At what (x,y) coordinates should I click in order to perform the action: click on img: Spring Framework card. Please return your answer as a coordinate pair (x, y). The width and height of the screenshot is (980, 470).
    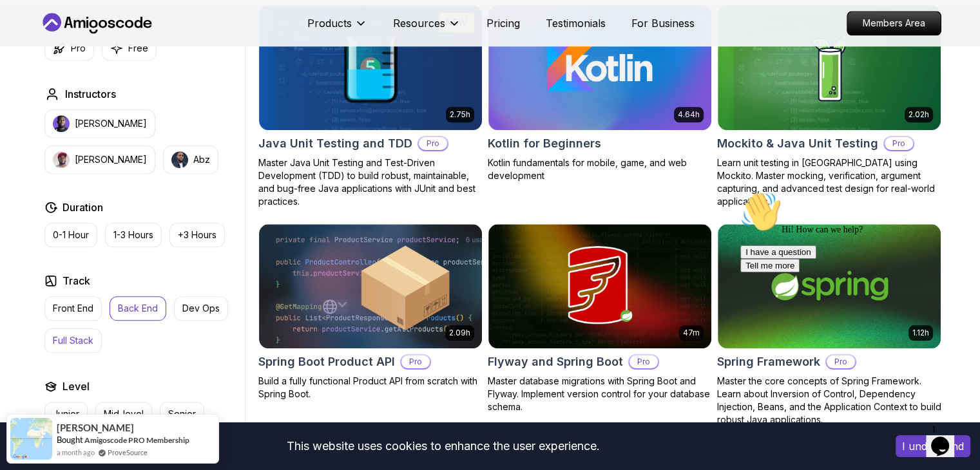
    Looking at the image, I should click on (829, 287).